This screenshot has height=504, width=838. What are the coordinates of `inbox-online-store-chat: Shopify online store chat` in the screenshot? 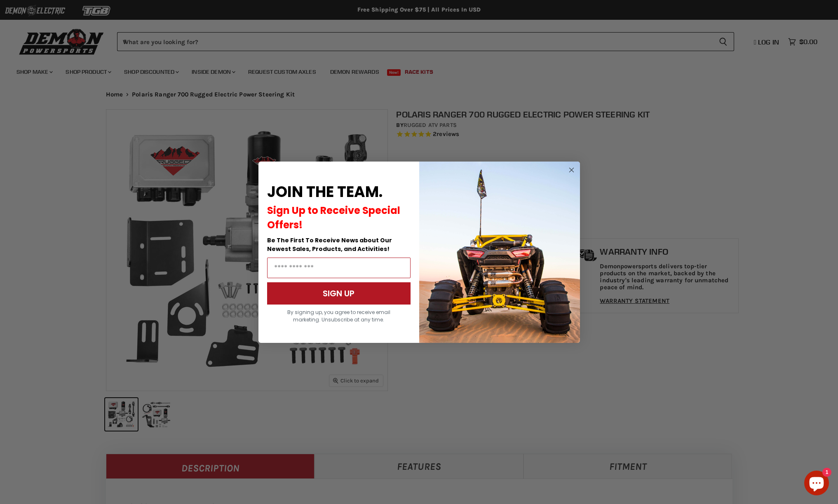 It's located at (816, 484).